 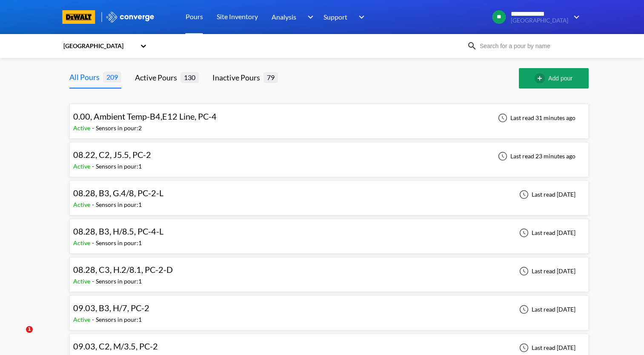 What do you see at coordinates (542, 79) in the screenshot?
I see `img: add-circle-outline.svg` at bounding box center [542, 79].